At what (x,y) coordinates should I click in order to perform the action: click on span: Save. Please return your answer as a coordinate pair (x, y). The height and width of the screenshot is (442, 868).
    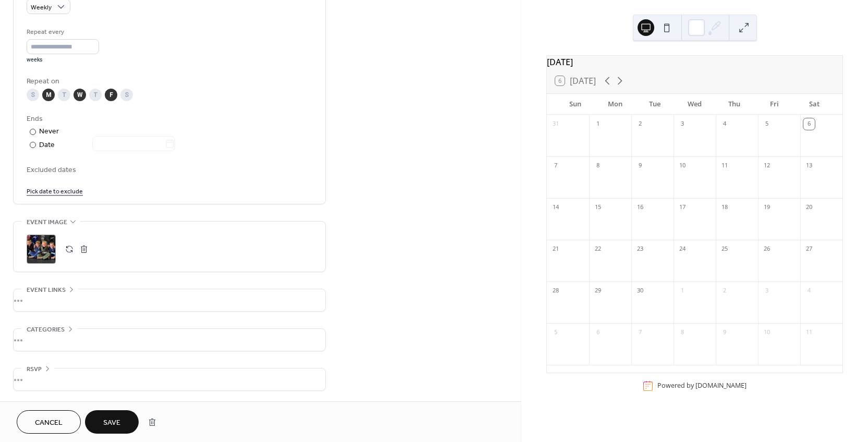
    Looking at the image, I should click on (111, 423).